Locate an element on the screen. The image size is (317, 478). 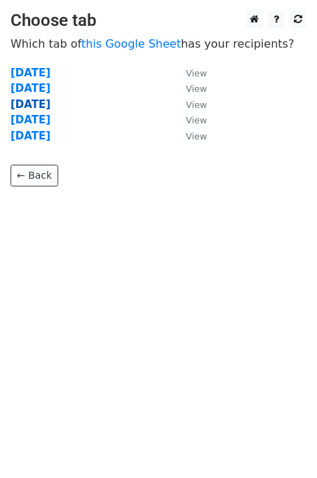
p: Which tab of has your recipients? is located at coordinates (158, 43).